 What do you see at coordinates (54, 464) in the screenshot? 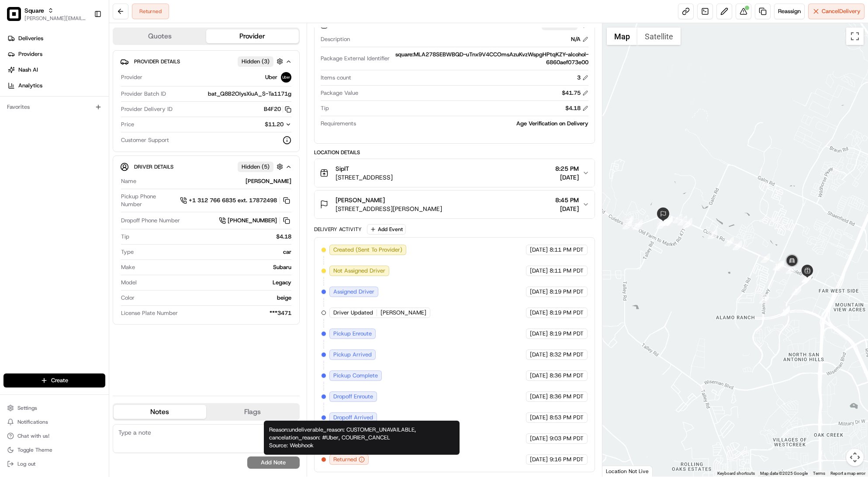
I see `button: Log out` at bounding box center [54, 464].